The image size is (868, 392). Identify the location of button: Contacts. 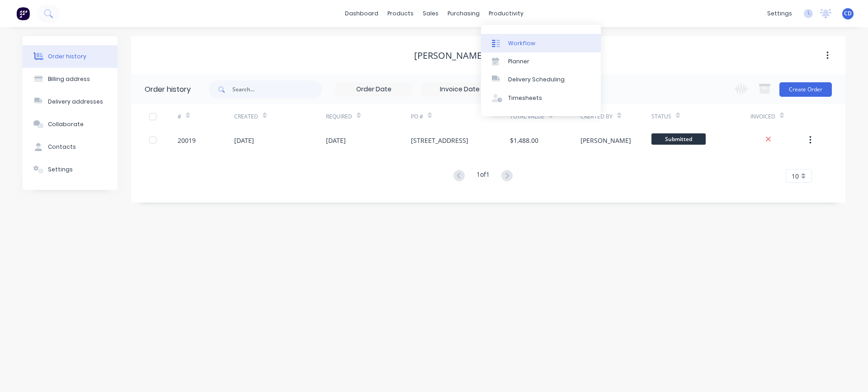
(70, 147).